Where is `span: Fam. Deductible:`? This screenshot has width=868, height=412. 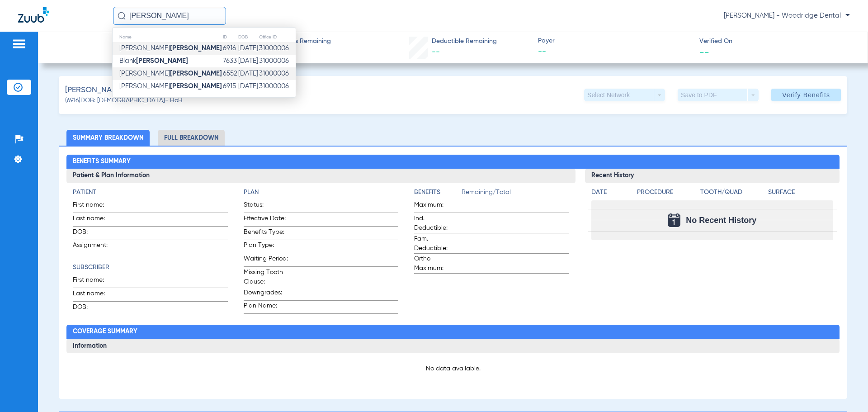 span: Fam. Deductible: is located at coordinates (436, 243).